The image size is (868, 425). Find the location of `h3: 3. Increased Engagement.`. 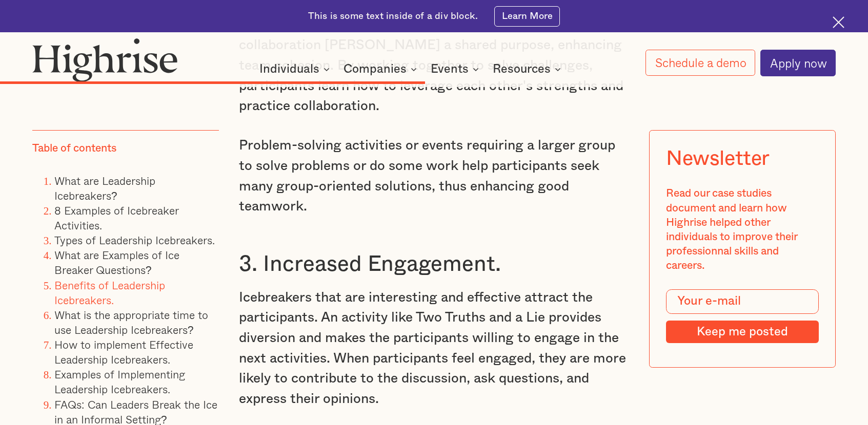

h3: 3. Increased Engagement. is located at coordinates (434, 265).